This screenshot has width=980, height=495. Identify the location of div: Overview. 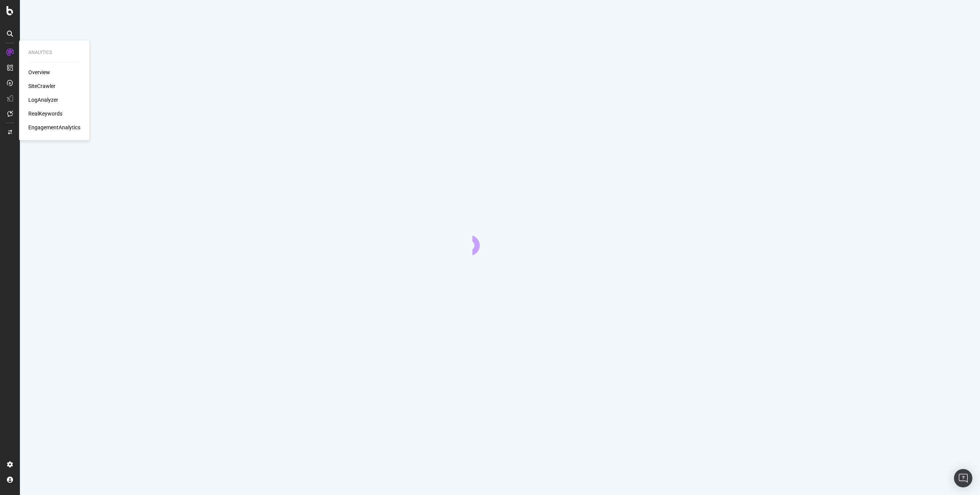
(39, 73).